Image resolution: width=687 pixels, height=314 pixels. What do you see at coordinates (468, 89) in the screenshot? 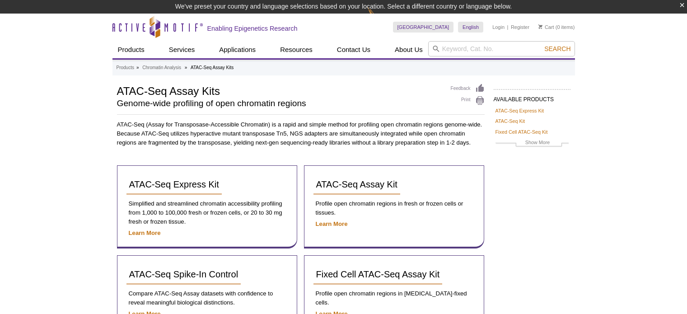
I see `a: Feedback` at bounding box center [468, 89].